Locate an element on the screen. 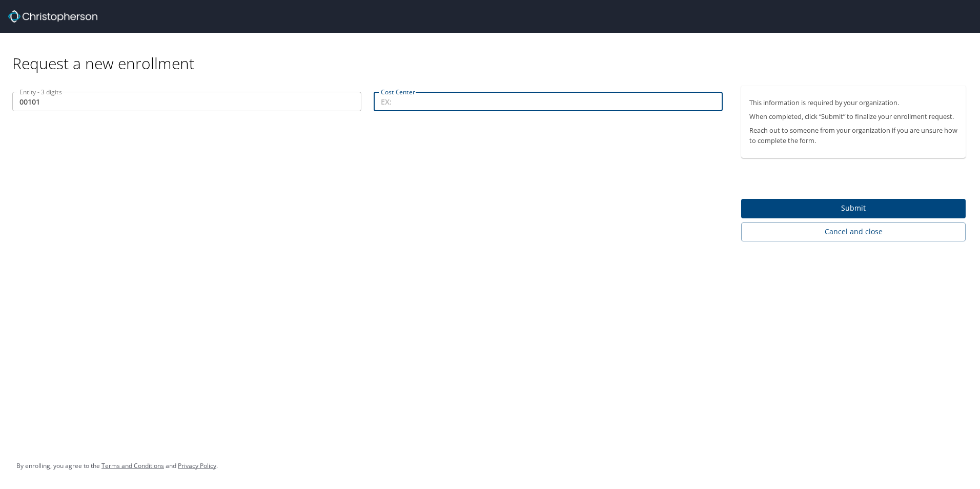 This screenshot has height=489, width=980. p: This information is required by your organization. is located at coordinates (853, 103).